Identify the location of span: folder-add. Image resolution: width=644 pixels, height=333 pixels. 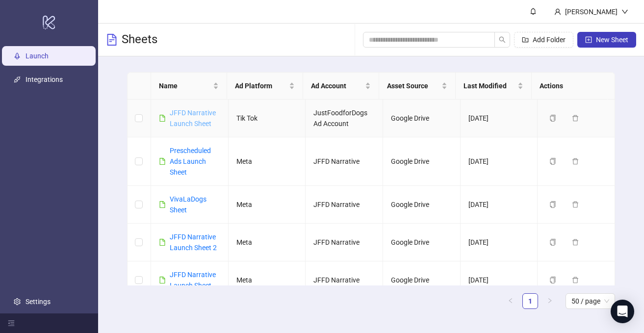
(525, 40).